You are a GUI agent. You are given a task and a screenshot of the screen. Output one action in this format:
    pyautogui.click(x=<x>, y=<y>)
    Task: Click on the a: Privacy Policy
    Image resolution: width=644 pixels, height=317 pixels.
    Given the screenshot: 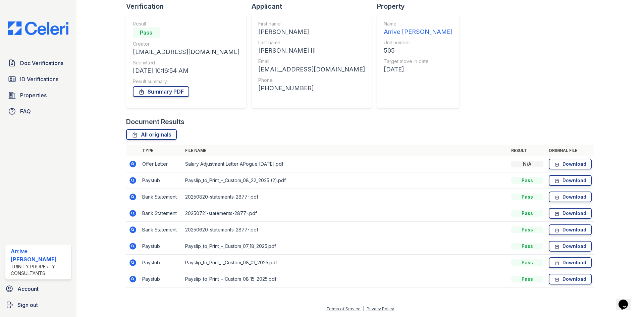 What is the action you would take?
    pyautogui.click(x=380, y=309)
    